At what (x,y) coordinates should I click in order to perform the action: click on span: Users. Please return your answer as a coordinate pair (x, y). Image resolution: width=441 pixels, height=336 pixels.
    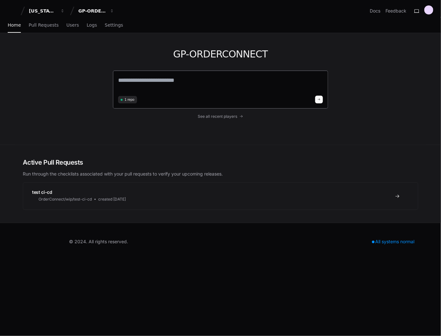
    Looking at the image, I should click on (73, 25).